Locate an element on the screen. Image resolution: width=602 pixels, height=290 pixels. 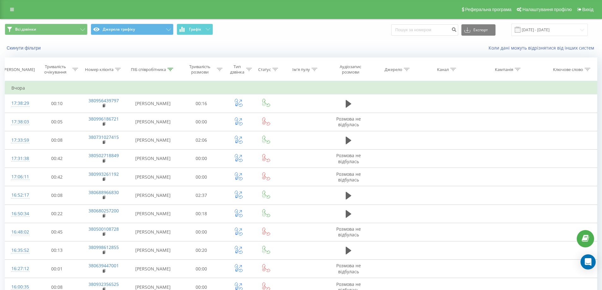
span: Графік is located at coordinates (195, 29).